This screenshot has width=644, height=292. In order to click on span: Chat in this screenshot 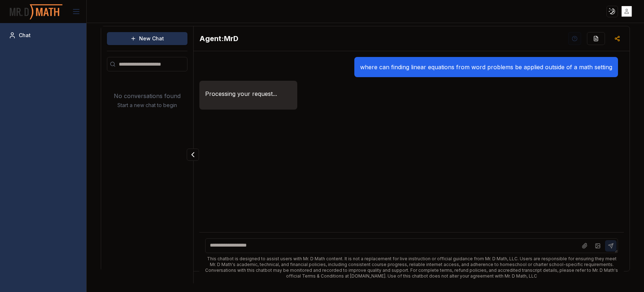, I will do `click(25, 35)`.